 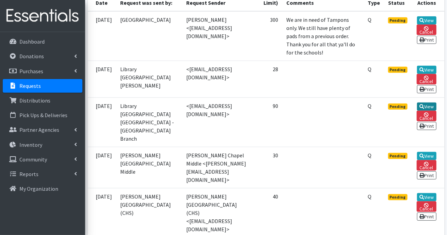 What do you see at coordinates (33, 159) in the screenshot?
I see `p: Community` at bounding box center [33, 159].